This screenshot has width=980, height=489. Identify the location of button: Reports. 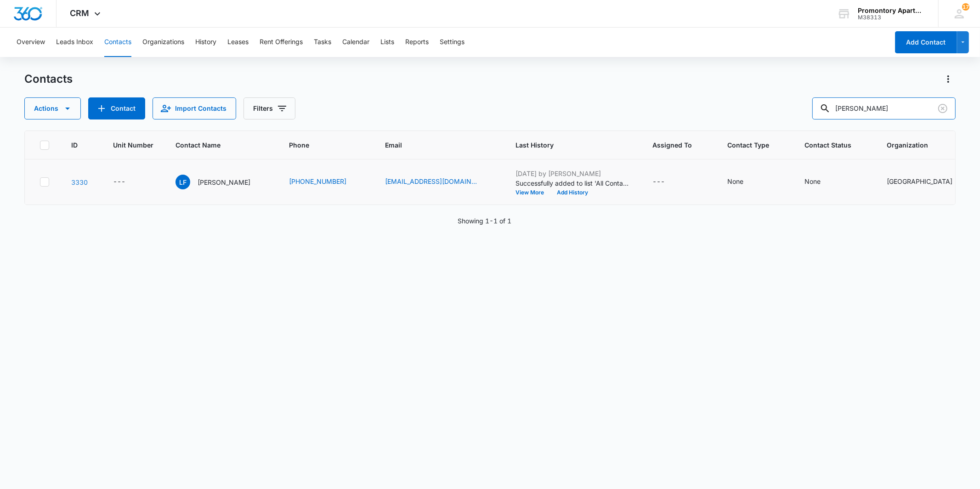
(417, 42).